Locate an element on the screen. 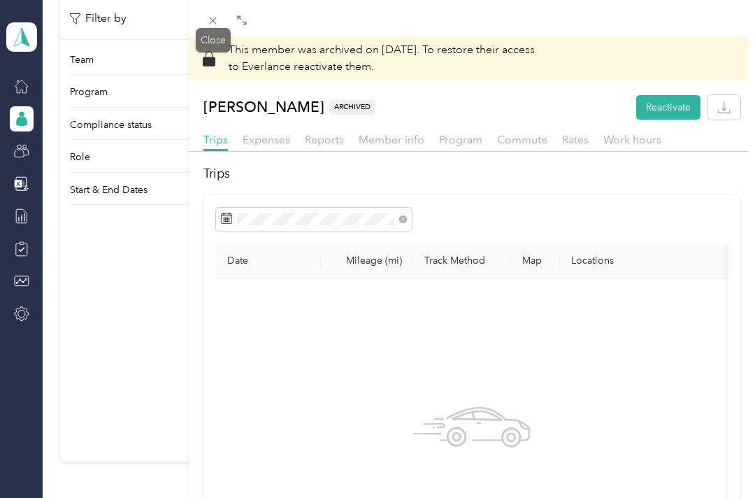 The height and width of the screenshot is (498, 755). span: Expenses is located at coordinates (266, 139).